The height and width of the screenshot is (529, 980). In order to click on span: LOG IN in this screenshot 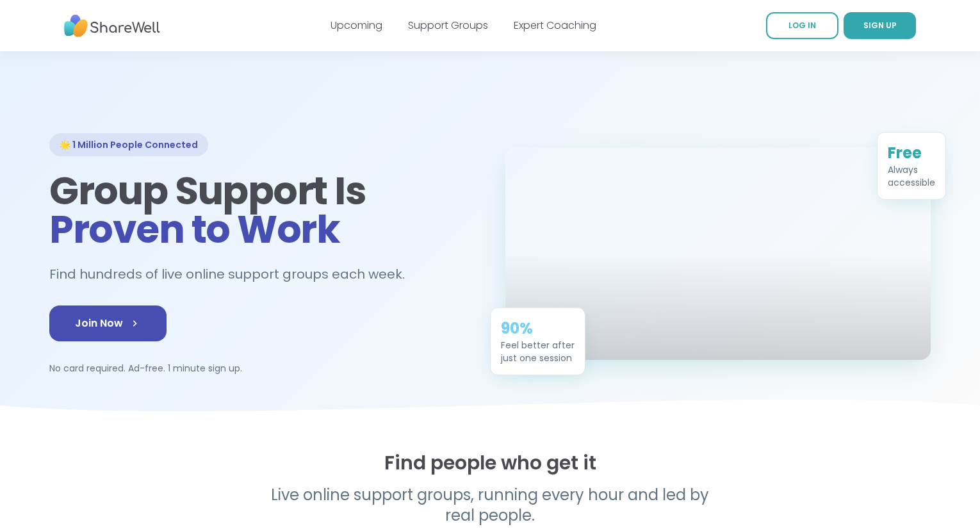, I will do `click(802, 25)`.